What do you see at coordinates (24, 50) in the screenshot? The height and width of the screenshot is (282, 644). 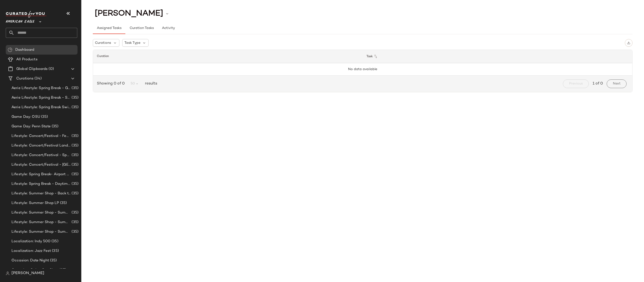 I see `span: Dashboard` at bounding box center [24, 50].